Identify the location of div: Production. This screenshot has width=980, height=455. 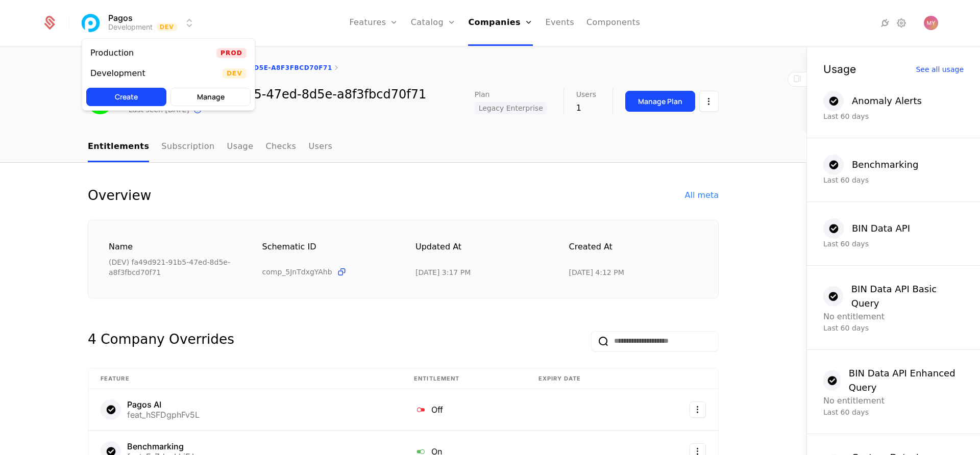
(112, 53).